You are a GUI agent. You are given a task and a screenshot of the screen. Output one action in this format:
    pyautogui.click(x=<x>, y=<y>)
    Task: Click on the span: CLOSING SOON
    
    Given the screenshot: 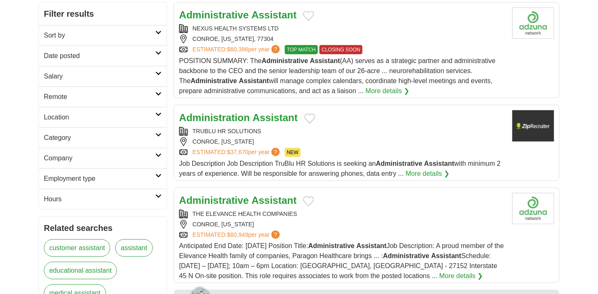 What is the action you would take?
    pyautogui.click(x=341, y=50)
    